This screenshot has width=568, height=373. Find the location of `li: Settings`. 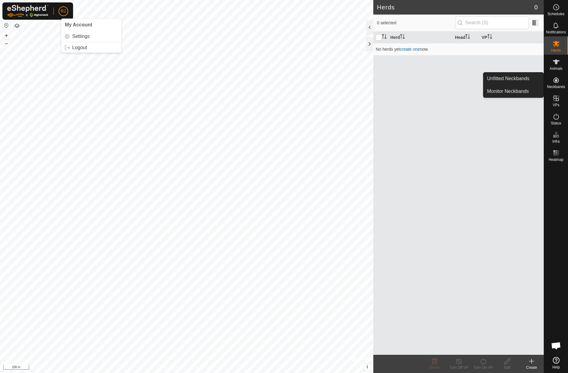

li: Settings is located at coordinates (91, 36).